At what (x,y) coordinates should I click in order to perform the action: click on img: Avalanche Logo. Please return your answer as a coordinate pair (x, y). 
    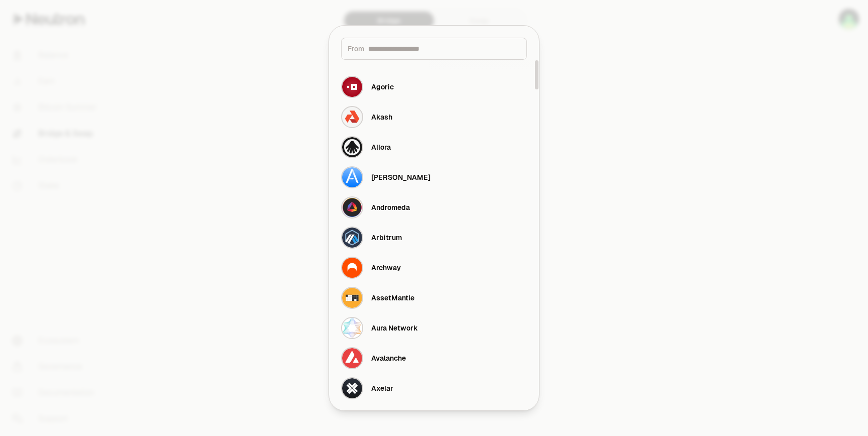
    Looking at the image, I should click on (352, 358).